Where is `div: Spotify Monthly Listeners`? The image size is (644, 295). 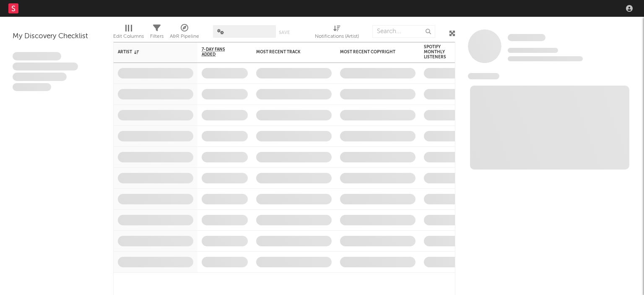
div: Spotify Monthly Listeners is located at coordinates (439, 52).